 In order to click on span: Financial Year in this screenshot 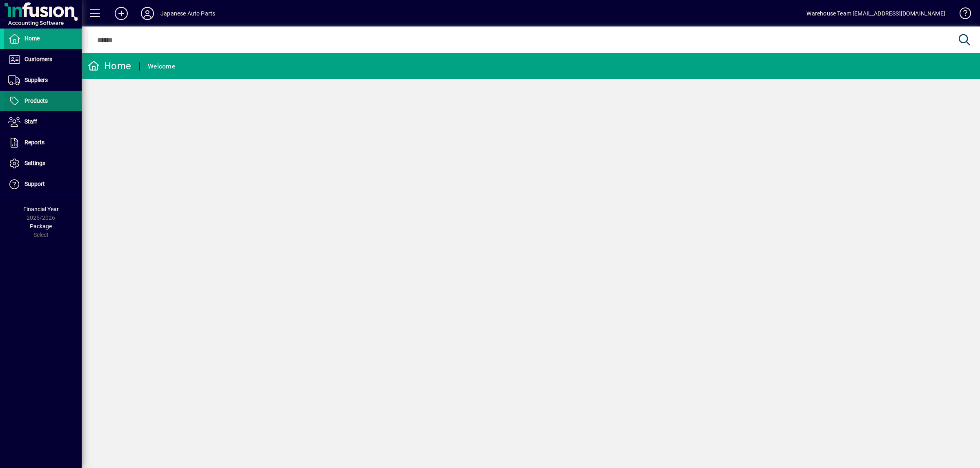, I will do `click(40, 209)`.